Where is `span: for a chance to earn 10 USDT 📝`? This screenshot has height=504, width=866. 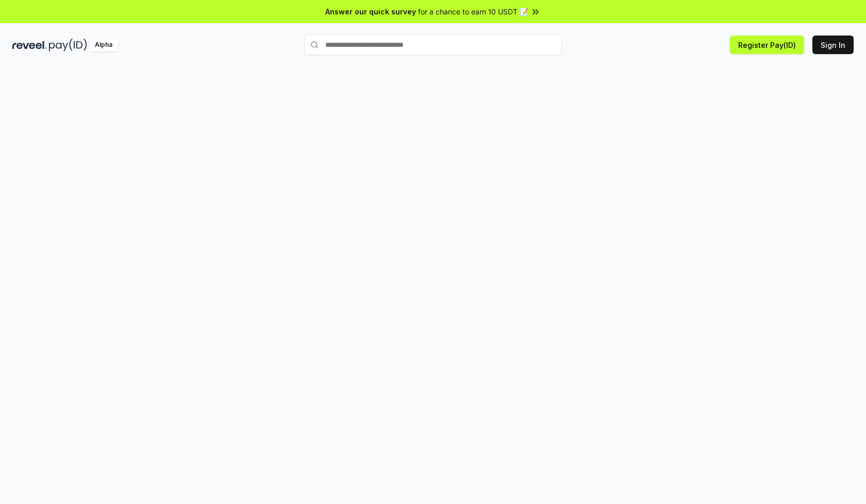 span: for a chance to earn 10 USDT 📝 is located at coordinates (473, 12).